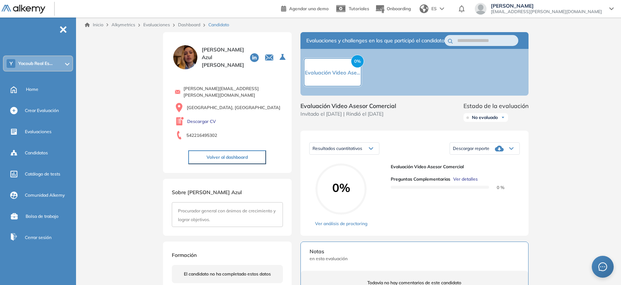 Image resolution: width=621 pixels, height=285 pixels. I want to click on span: Formación, so click(184, 255).